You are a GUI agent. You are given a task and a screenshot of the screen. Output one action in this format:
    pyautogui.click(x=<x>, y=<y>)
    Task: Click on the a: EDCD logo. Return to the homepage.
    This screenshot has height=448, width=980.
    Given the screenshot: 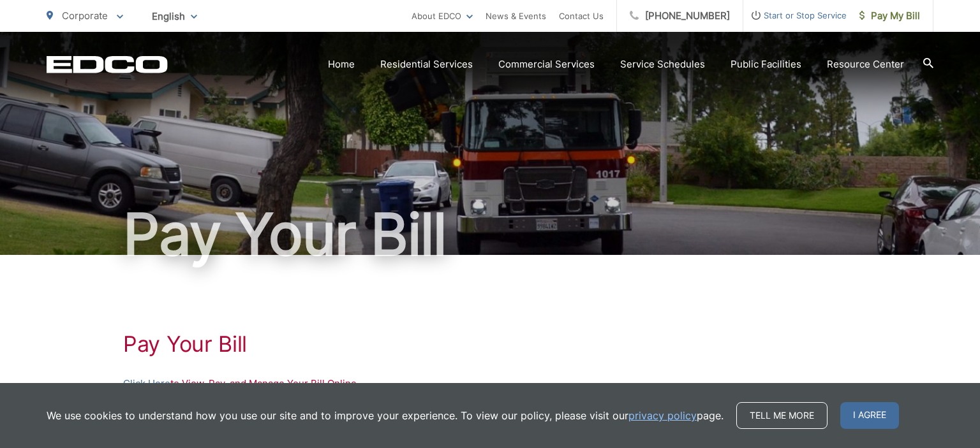 What is the action you would take?
    pyautogui.click(x=107, y=64)
    